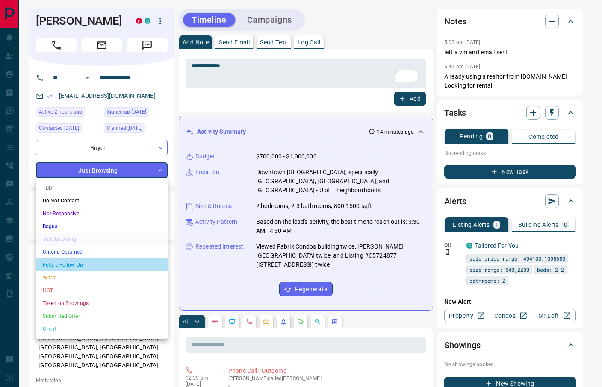  I want to click on li: Submitted Offer, so click(102, 316).